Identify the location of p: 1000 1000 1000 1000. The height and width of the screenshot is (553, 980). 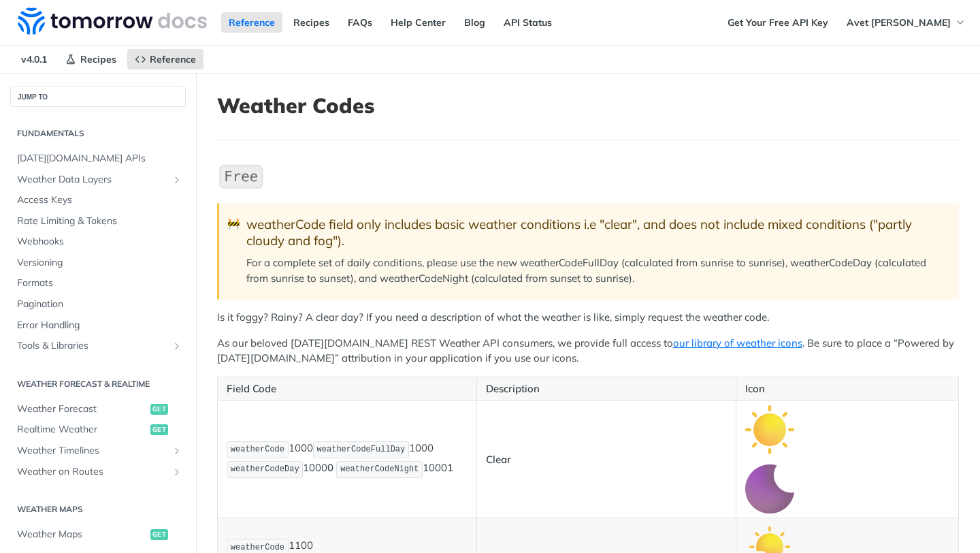
(347, 459).